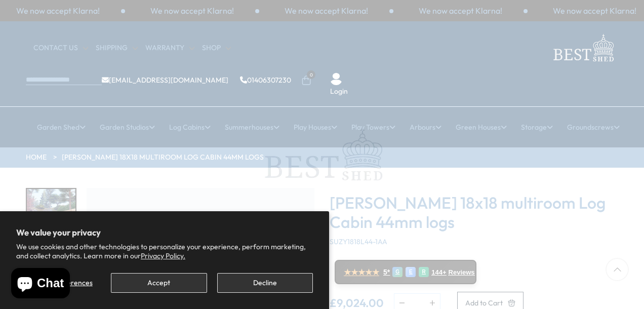 The image size is (644, 309). Describe the element at coordinates (159, 282) in the screenshot. I see `button: Accept` at that location.